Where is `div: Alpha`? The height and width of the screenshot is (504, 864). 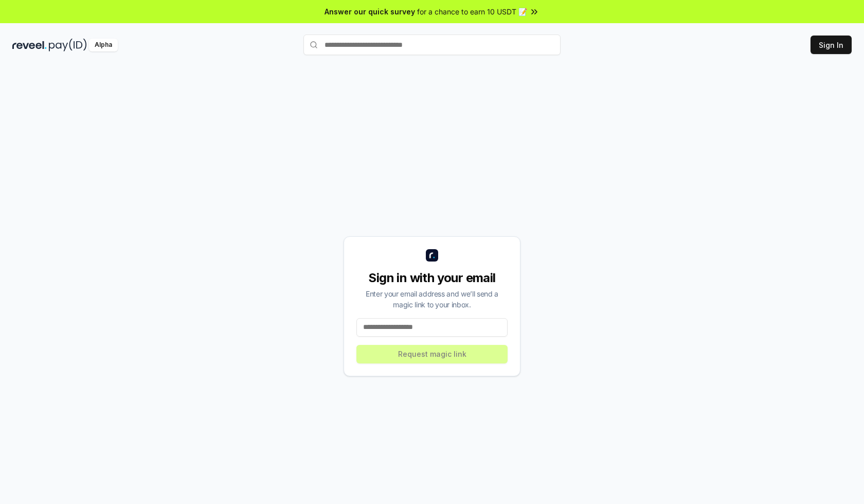 div: Alpha is located at coordinates (103, 45).